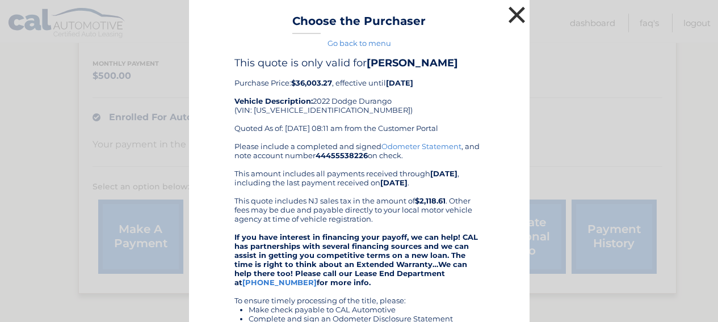  Describe the element at coordinates (342, 156) in the screenshot. I see `b: 44455538226` at that location.